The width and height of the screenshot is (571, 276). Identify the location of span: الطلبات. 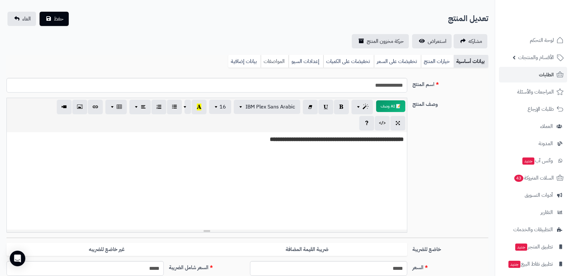
(546, 75).